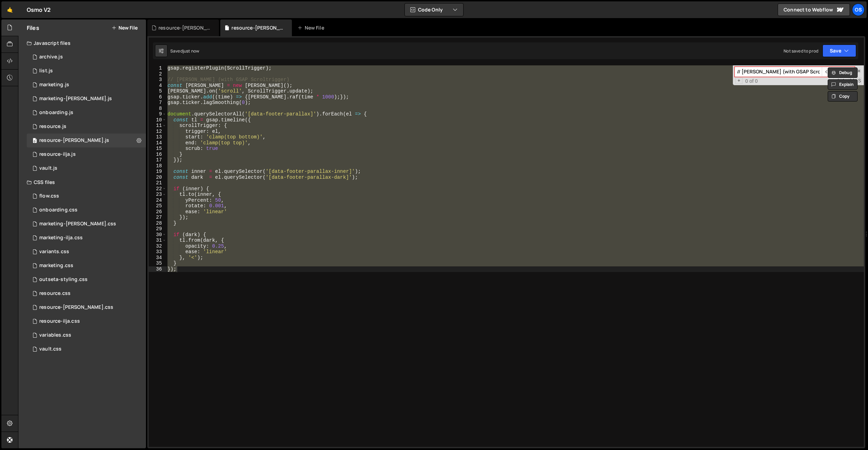 The width and height of the screenshot is (868, 450). Describe the element at coordinates (157, 114) in the screenshot. I see `div: 9` at that location.